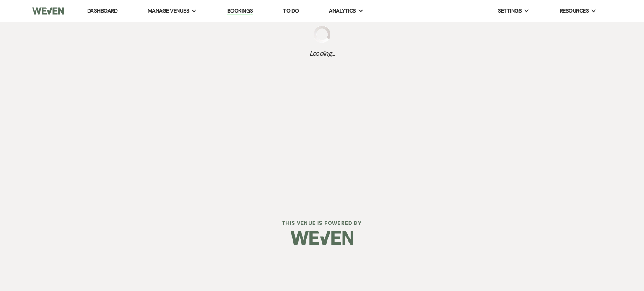  What do you see at coordinates (322, 54) in the screenshot?
I see `span: Loading...` at bounding box center [322, 54].